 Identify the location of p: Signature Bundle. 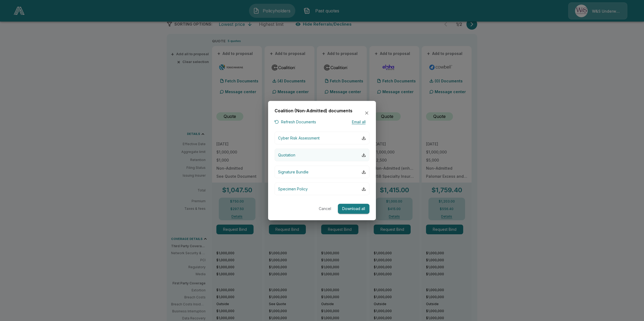
(293, 171).